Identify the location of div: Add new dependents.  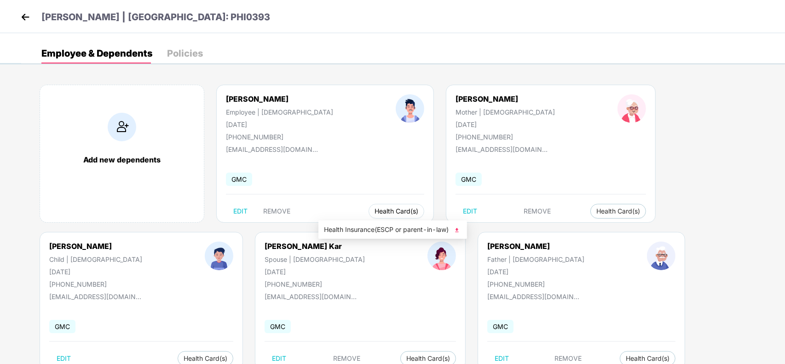
(122, 160).